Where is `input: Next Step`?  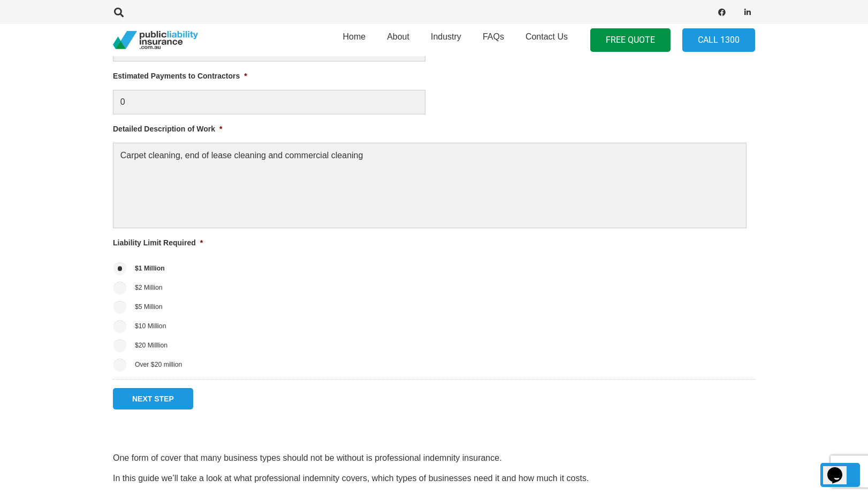
input: Next Step is located at coordinates (153, 399).